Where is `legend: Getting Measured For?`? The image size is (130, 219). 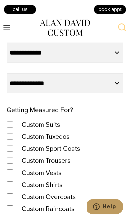 legend: Getting Measured For? is located at coordinates (40, 110).